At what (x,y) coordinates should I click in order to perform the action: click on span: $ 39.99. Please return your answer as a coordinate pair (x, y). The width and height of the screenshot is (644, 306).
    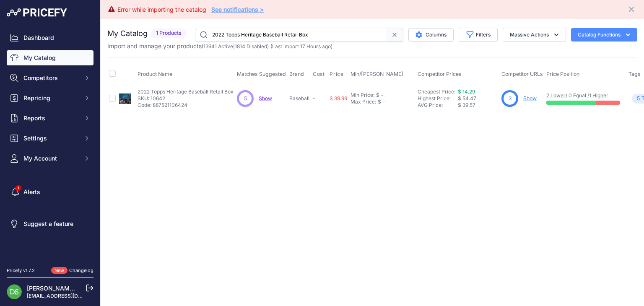
    Looking at the image, I should click on (339, 98).